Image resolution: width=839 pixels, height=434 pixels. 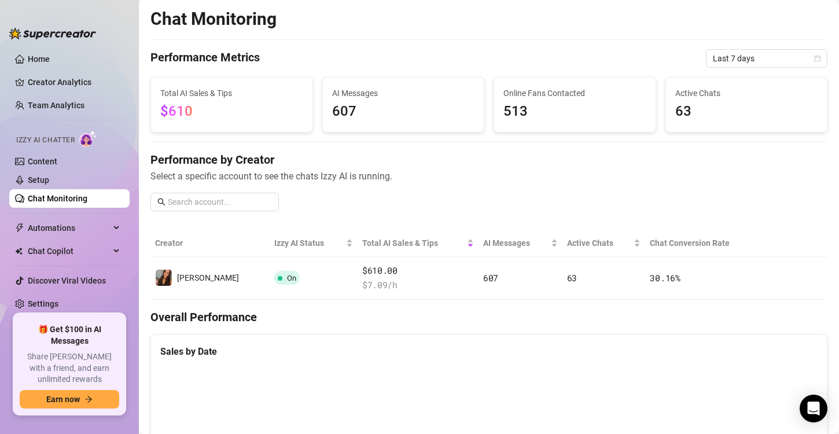 I want to click on img: AI Chatter, so click(x=88, y=138).